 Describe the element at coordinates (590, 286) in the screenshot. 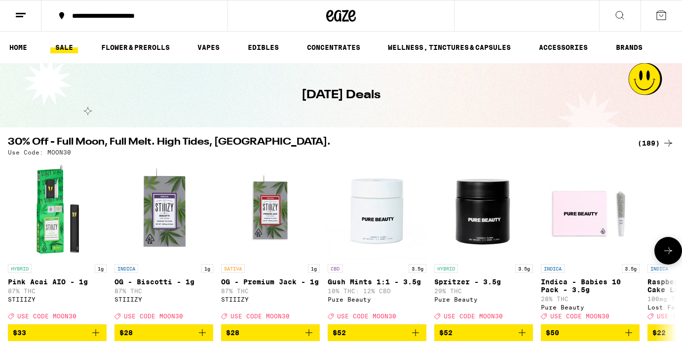

I see `p: Indica - Babies 10 Pack - 3.5g` at that location.